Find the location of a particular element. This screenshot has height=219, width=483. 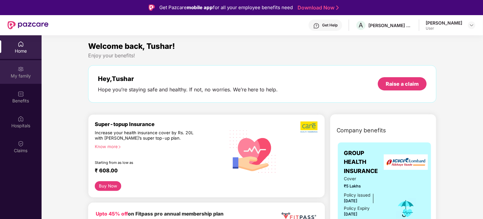

div: Policy issued is located at coordinates (357, 195).